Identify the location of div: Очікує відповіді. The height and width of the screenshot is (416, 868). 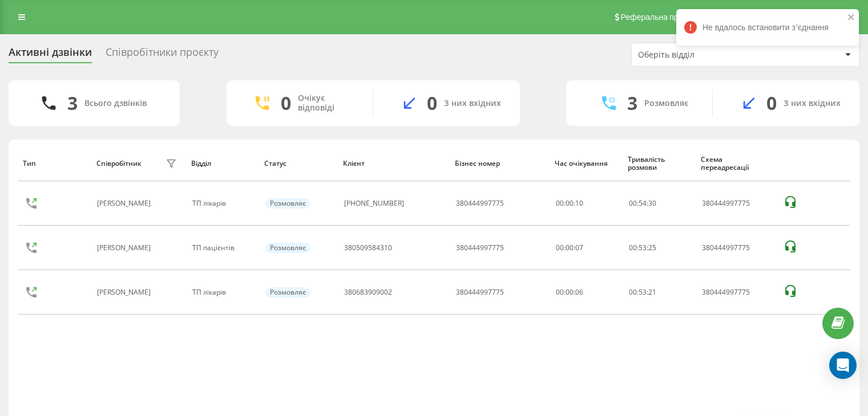
(327, 103).